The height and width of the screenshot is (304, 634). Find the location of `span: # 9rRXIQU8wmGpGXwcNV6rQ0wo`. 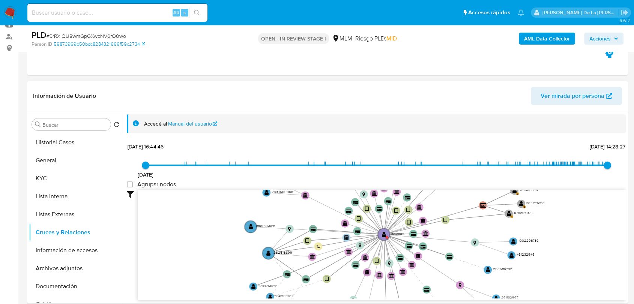

span: # 9rRXIQU8wmGpGXwcNV6rQ0wo is located at coordinates (86, 36).